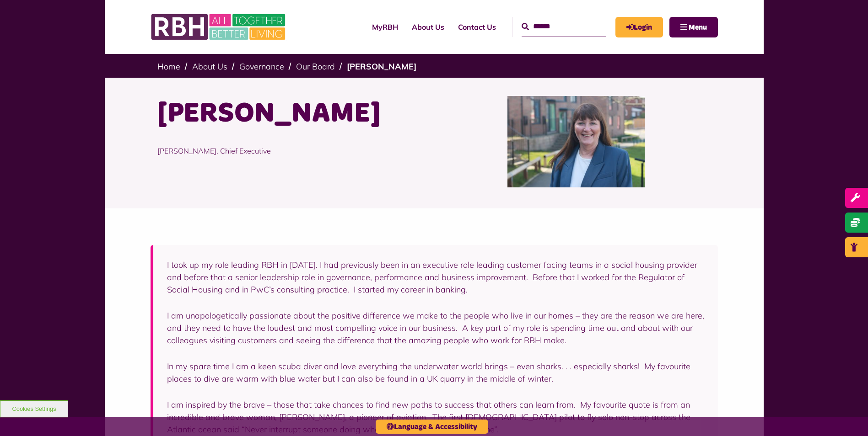 This screenshot has height=436, width=868. I want to click on img: RBH, so click(219, 27).